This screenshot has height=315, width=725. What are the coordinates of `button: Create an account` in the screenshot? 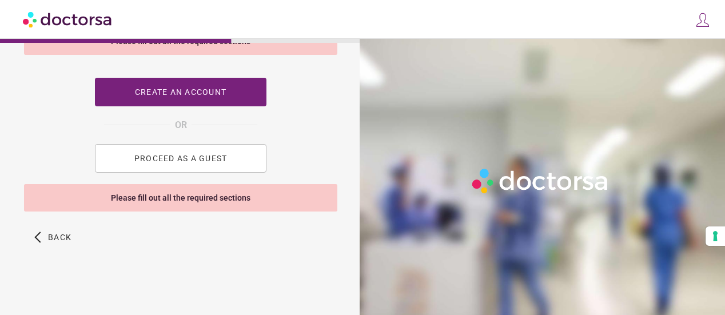 It's located at (181, 92).